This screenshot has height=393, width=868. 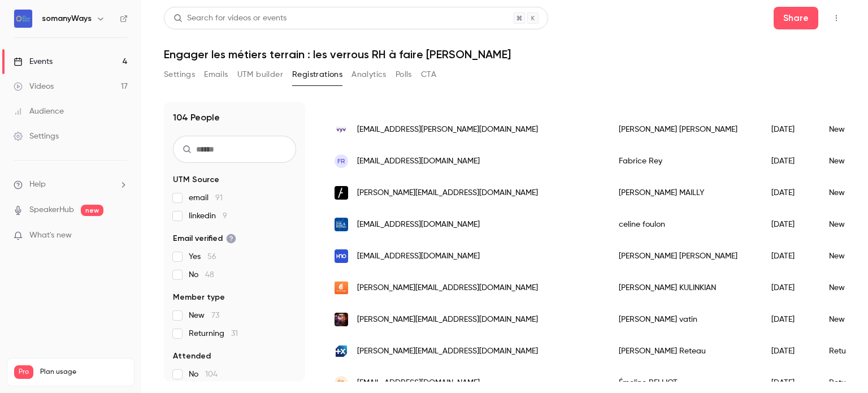 What do you see at coordinates (204, 315) in the screenshot?
I see `span: New` at bounding box center [204, 315].